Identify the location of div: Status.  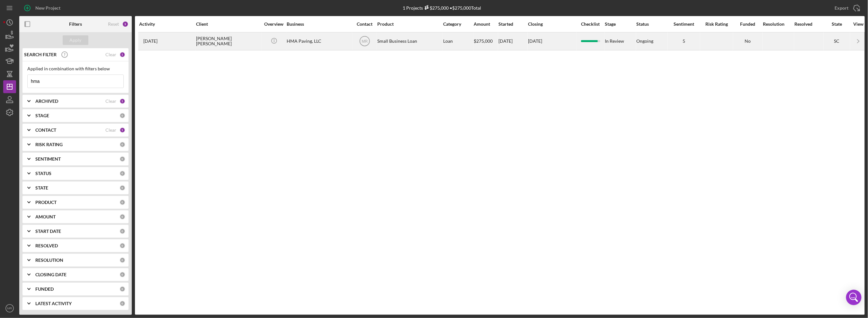
(652, 24).